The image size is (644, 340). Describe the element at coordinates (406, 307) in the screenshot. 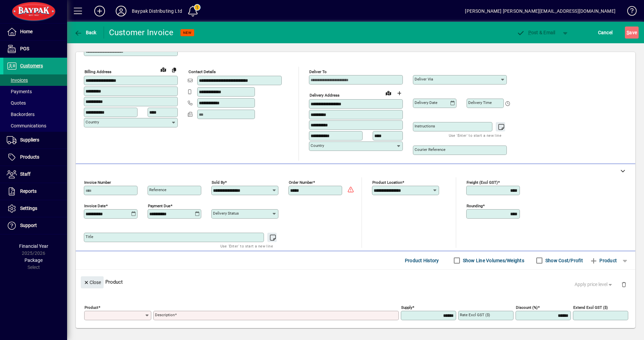

I see `mat-label: Supply` at that location.